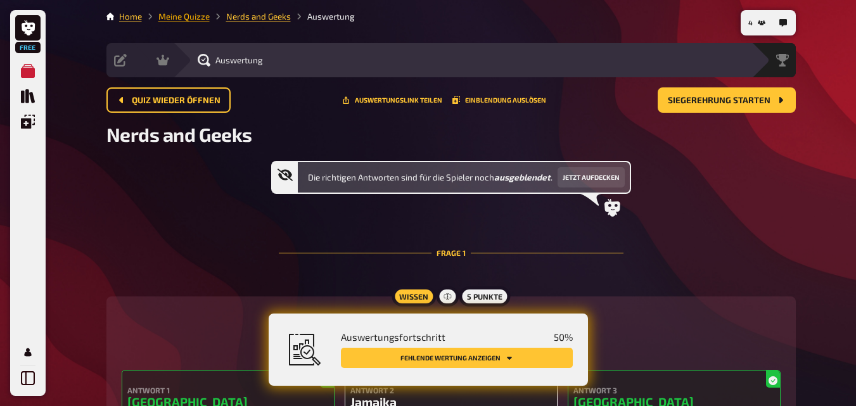 The image size is (856, 406). I want to click on h4: Antwort 2, so click(451, 390).